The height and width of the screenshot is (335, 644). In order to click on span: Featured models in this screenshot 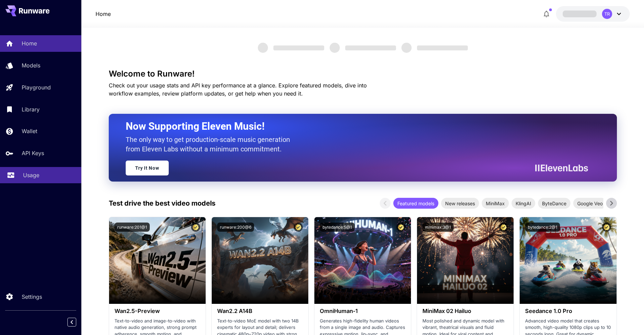, I will do `click(416, 203)`.